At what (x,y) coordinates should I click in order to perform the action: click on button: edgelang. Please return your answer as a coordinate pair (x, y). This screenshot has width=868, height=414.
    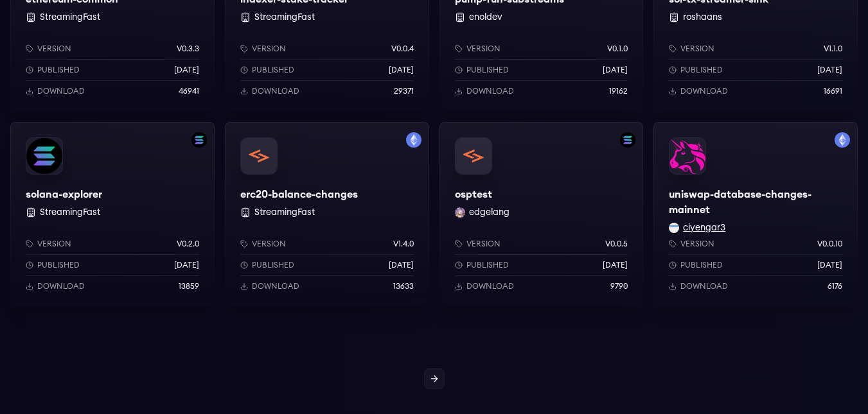
    Looking at the image, I should click on (489, 213).